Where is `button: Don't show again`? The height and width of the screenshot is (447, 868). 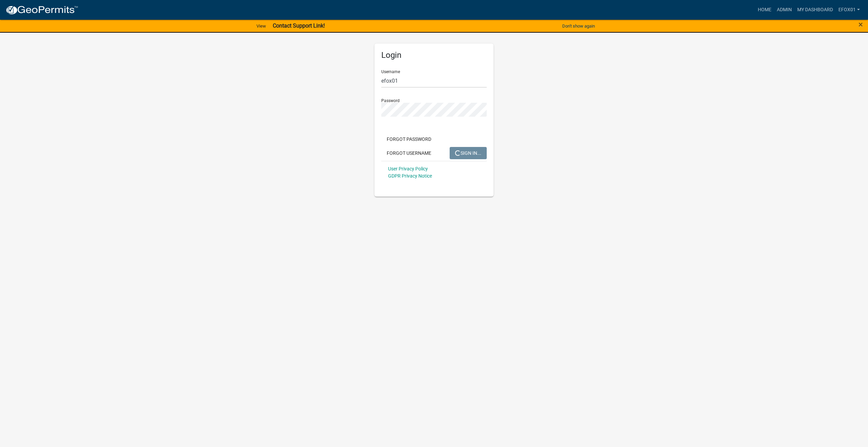
button: Don't show again is located at coordinates (578, 26).